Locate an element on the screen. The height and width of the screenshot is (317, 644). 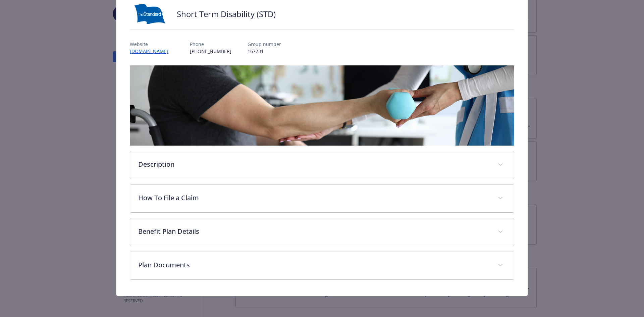
p: Group number is located at coordinates (265, 44).